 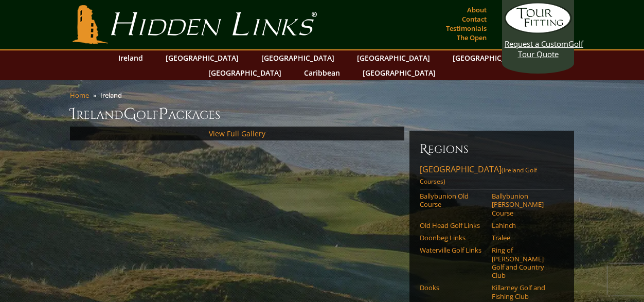 I want to click on a: Contact, so click(x=474, y=19).